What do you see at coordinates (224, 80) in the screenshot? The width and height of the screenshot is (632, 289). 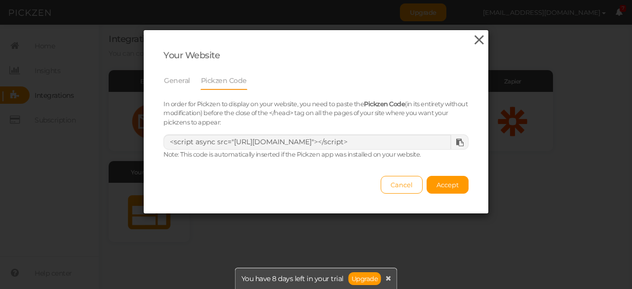 I see `a: Pickzen Code` at bounding box center [224, 80].